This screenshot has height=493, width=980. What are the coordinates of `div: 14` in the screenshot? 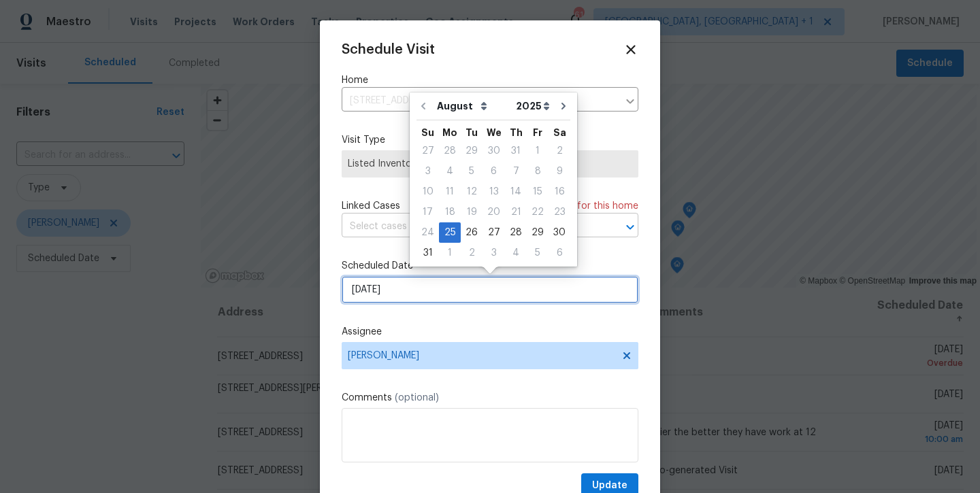 It's located at (515, 192).